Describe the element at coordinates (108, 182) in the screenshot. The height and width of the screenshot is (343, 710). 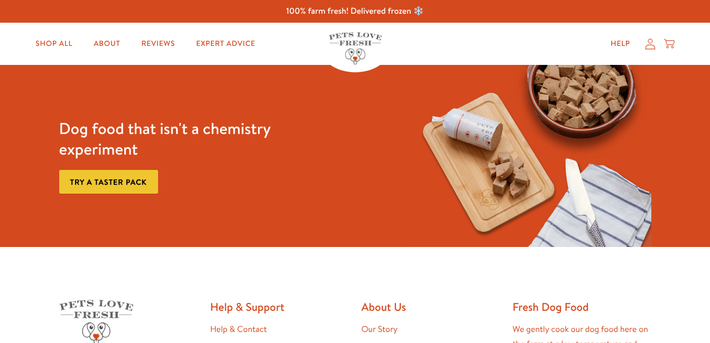
I see `a: Try a taster pack` at that location.